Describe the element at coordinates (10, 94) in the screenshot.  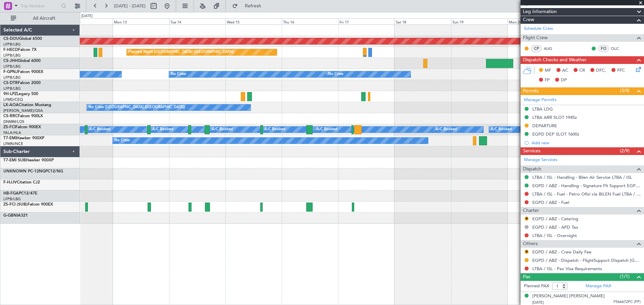
I see `span: 9H-LPZ` at that location.